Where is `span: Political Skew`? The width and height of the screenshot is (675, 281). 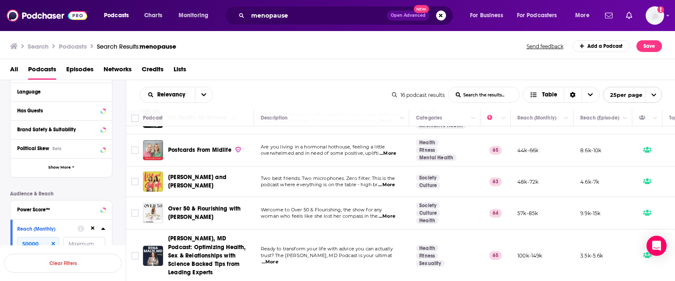 span: Political Skew is located at coordinates (33, 148).